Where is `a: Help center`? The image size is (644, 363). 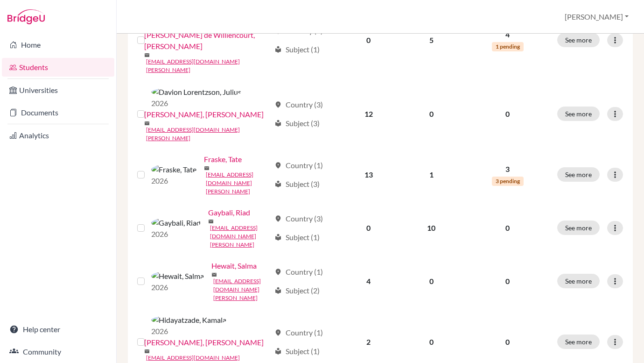
a: Help center is located at coordinates (58, 329).